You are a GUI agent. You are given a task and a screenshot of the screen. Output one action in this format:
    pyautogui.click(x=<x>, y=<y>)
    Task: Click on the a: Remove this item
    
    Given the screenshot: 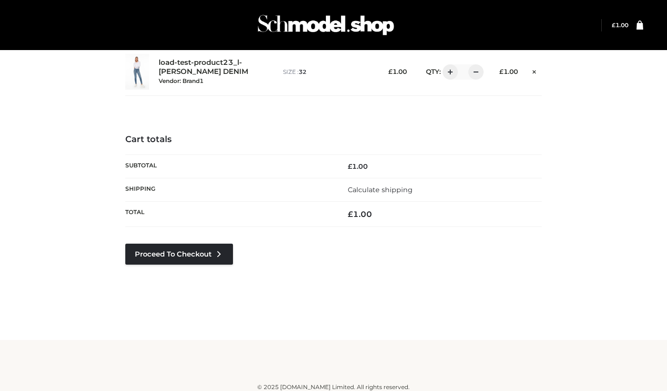 What is the action you would take?
    pyautogui.click(x=535, y=71)
    